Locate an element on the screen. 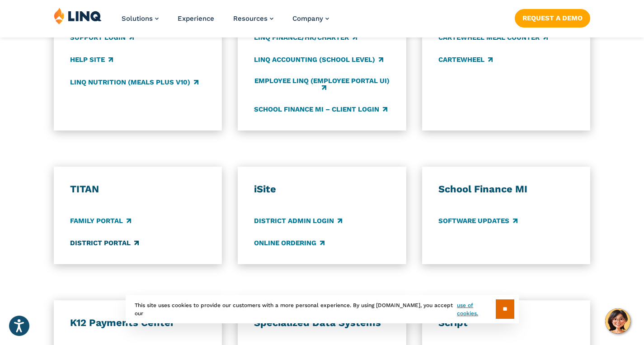  nav: Primary Navigation is located at coordinates (225, 22).